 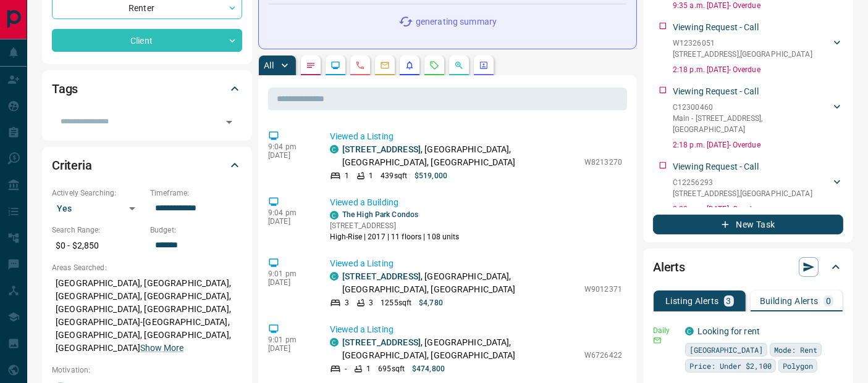 I want to click on div: Criteria, so click(x=147, y=165).